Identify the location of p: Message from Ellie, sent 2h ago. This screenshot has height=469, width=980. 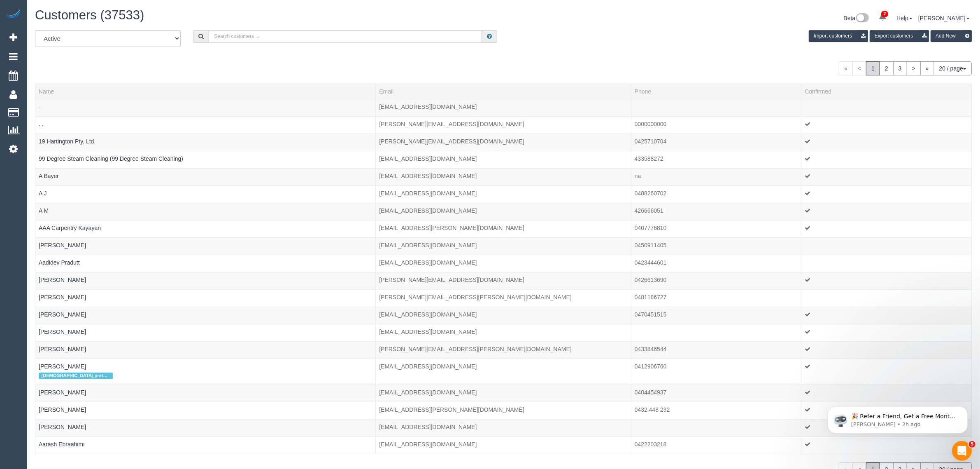
(89, 36).